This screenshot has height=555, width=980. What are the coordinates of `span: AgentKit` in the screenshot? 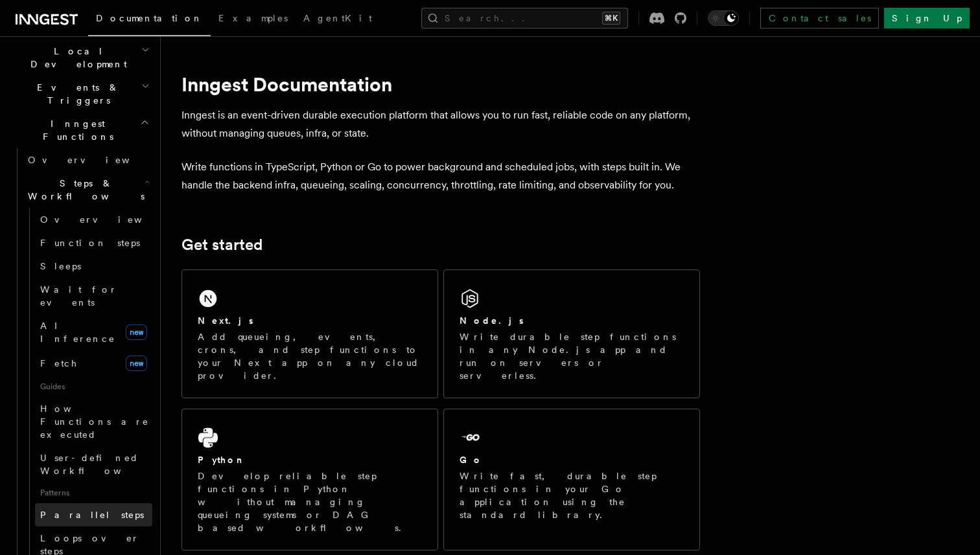 It's located at (337, 18).